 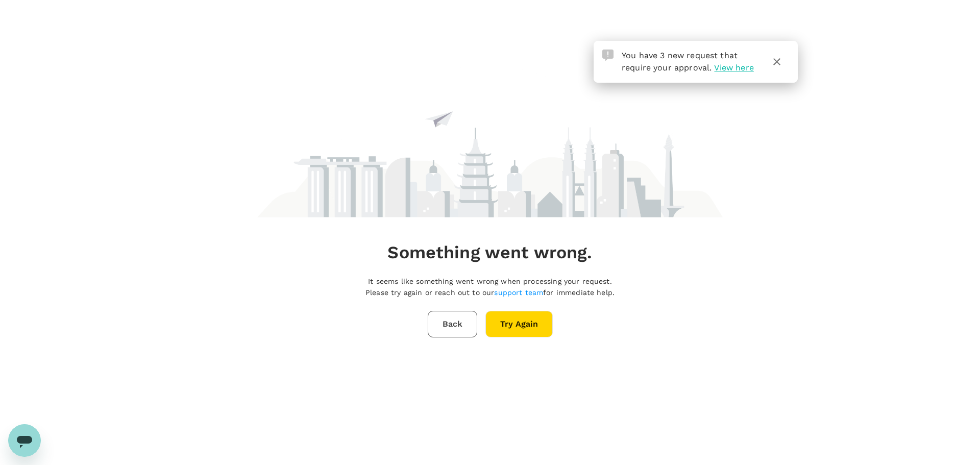 What do you see at coordinates (519, 293) in the screenshot?
I see `a: support team` at bounding box center [519, 293].